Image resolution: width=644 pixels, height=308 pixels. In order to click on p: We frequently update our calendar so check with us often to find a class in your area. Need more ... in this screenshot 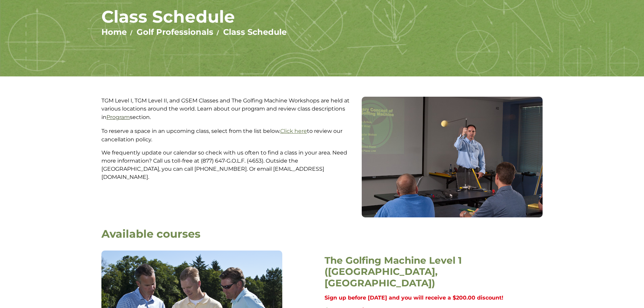, I will do `click(229, 165)`.